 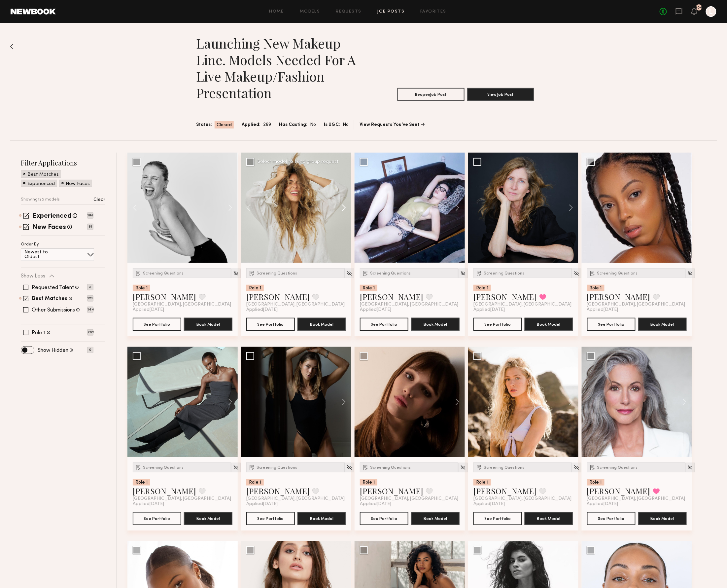 What do you see at coordinates (40, 200) in the screenshot?
I see `p: Showing 125 models` at bounding box center [40, 200].